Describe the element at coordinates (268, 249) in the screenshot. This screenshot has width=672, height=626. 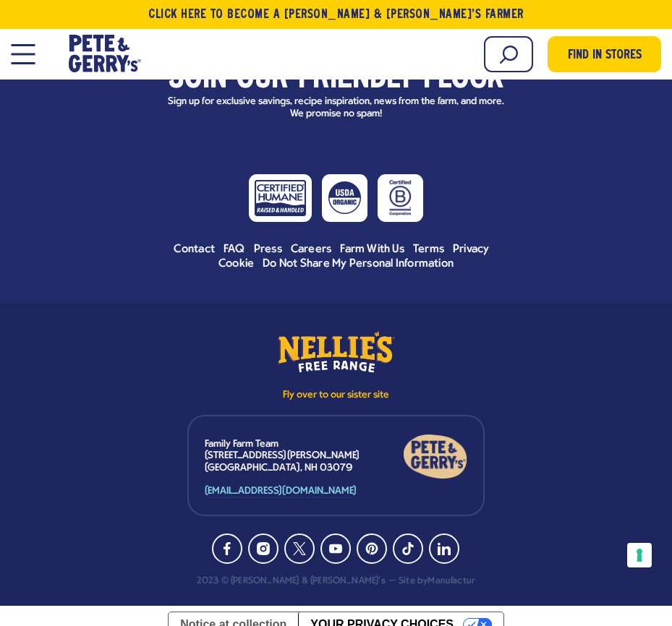
I see `span: Press` at that location.